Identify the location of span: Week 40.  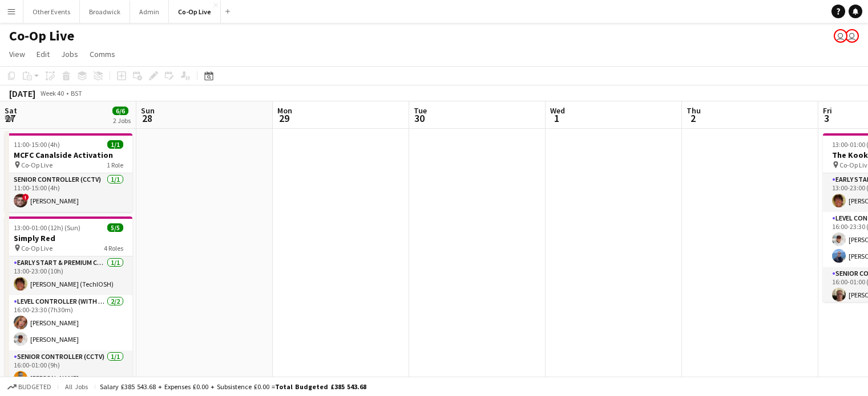
(52, 93).